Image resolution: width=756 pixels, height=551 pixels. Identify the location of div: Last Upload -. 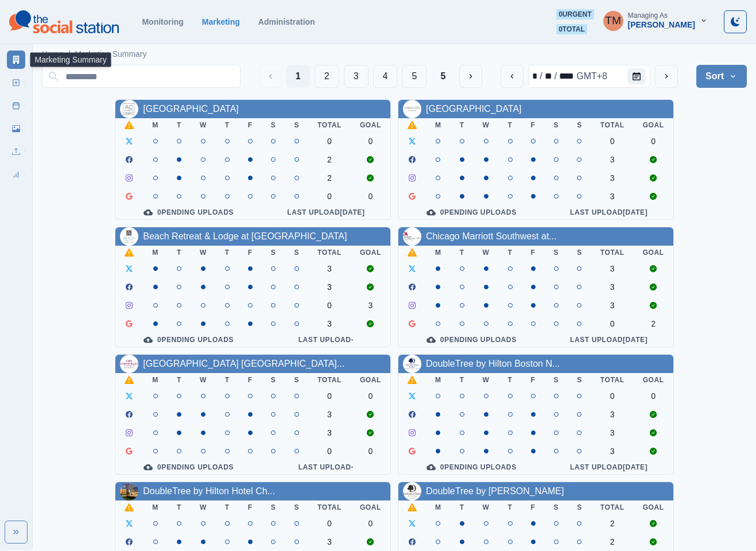
(326, 467).